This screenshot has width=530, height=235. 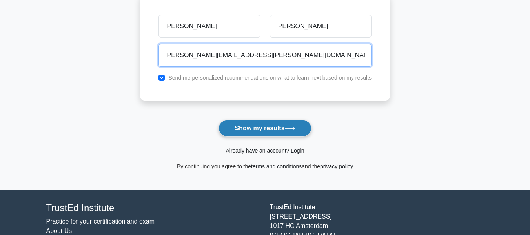 What do you see at coordinates (265, 151) in the screenshot?
I see `a: Already have an account? Login` at bounding box center [265, 151].